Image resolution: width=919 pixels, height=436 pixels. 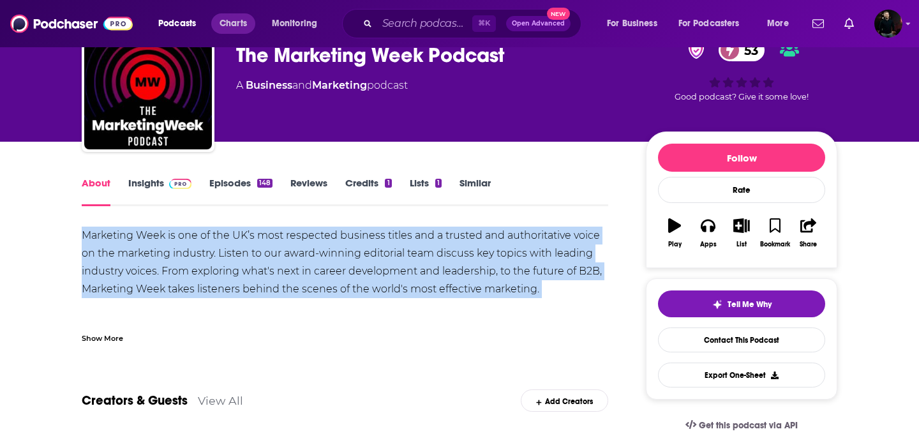 What do you see at coordinates (774, 233) in the screenshot?
I see `button: Bookmark` at bounding box center [774, 233].